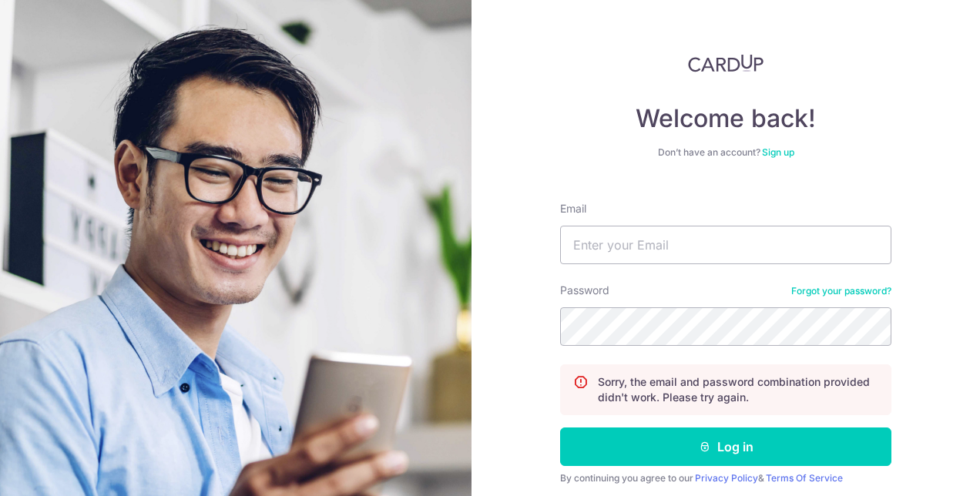  What do you see at coordinates (584, 291) in the screenshot?
I see `label: Password` at bounding box center [584, 291].